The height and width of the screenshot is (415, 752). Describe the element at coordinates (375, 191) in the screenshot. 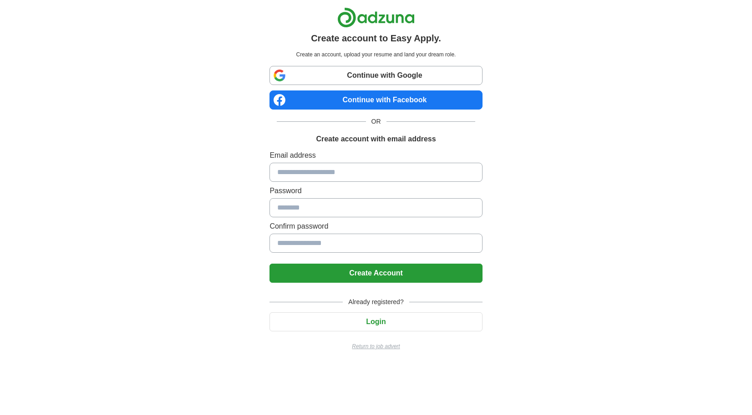

I see `label: Password` at that location.